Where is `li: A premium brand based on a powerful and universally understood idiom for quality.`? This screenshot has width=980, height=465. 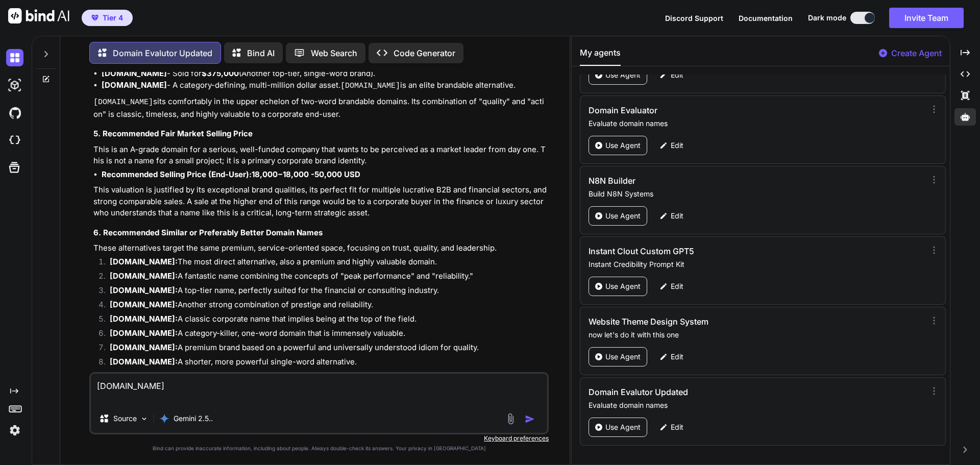 li: A premium brand based on a powerful and universally understood idiom for quality. is located at coordinates (324, 349).